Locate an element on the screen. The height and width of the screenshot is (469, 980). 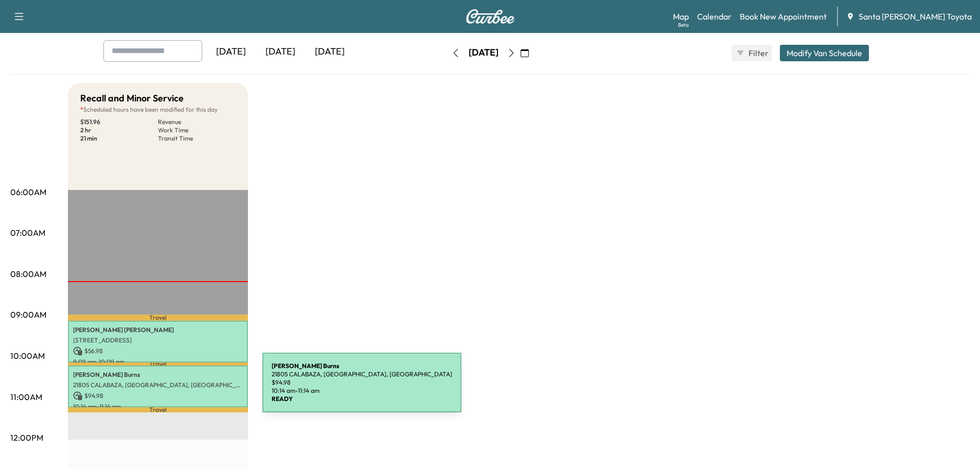
h5: Recall and Minor Service is located at coordinates (132, 98).